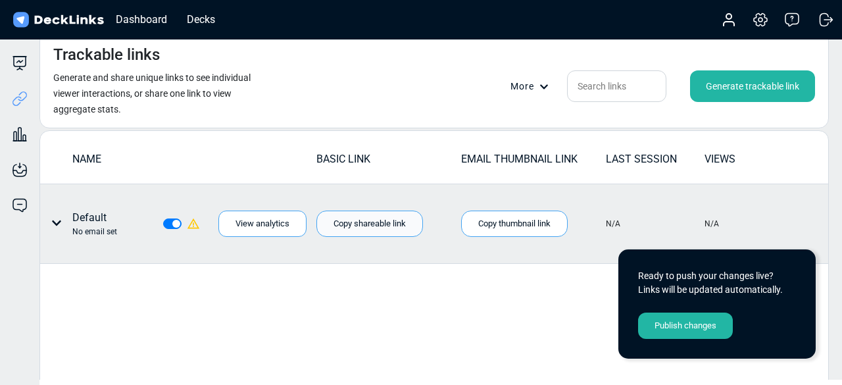 Image resolution: width=842 pixels, height=385 pixels. Describe the element at coordinates (152, 93) in the screenshot. I see `small: Generate and share unique links to see individual viewer interactions, or share one link to view ...` at that location.